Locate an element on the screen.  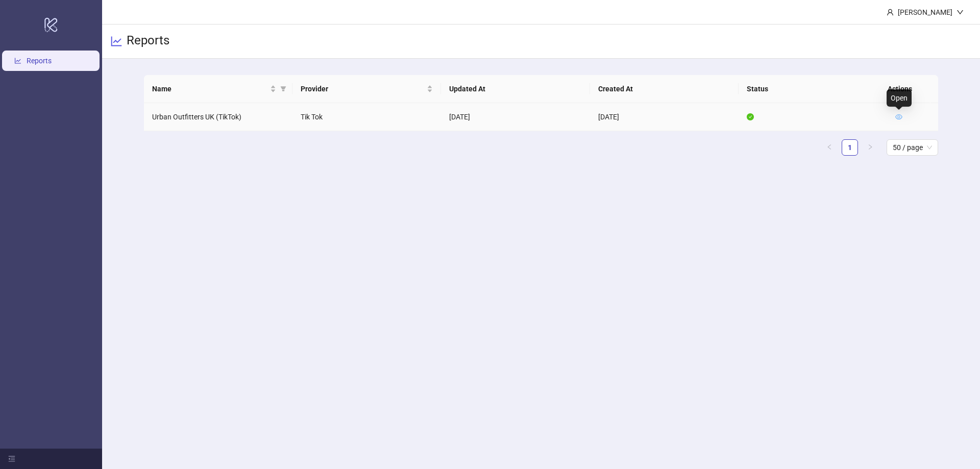
span: eye is located at coordinates (899, 117).